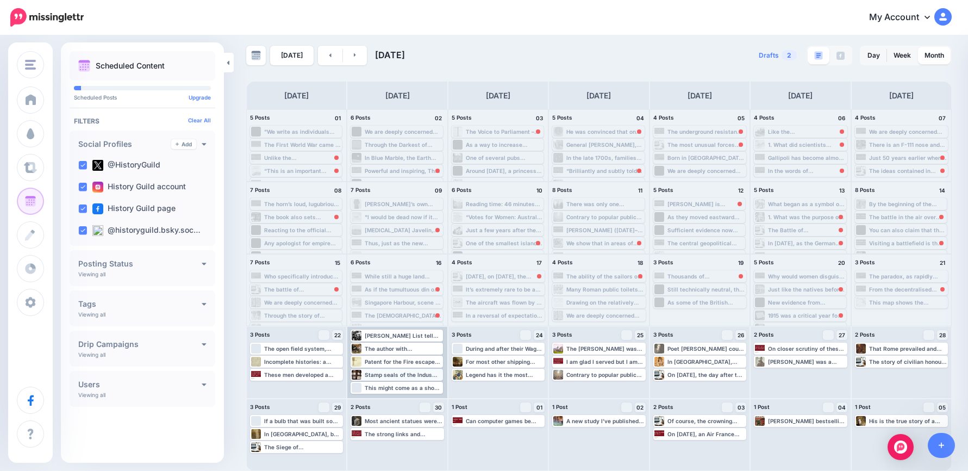 Image resolution: width=968 pixels, height=471 pixels. I want to click on a: 25, so click(640, 335).